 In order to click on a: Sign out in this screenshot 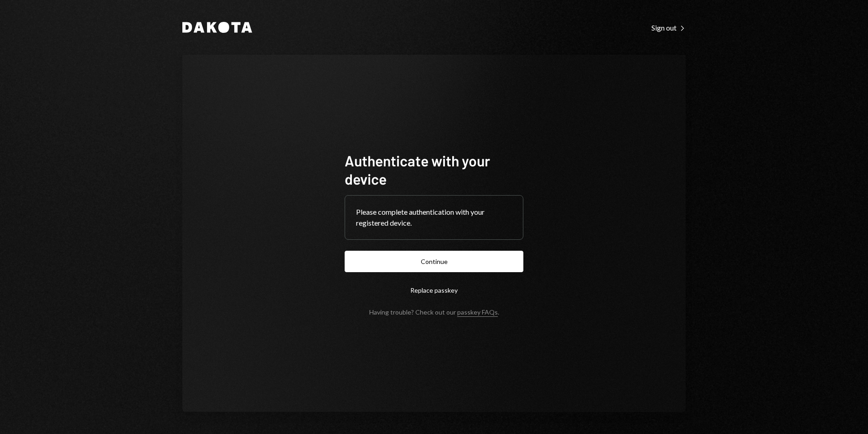, I will do `click(669, 28)`.